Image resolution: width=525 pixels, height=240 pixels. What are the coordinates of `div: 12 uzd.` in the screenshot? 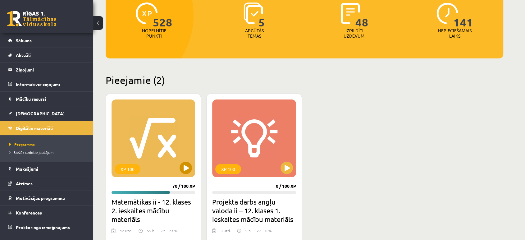 It's located at (126, 232).